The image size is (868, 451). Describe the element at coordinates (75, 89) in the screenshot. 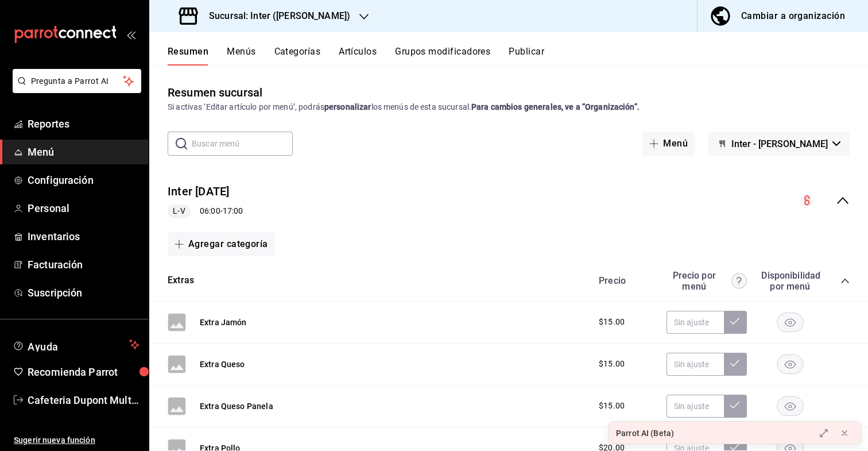

I see `a: Pregunta a Parrot AI` at that location.